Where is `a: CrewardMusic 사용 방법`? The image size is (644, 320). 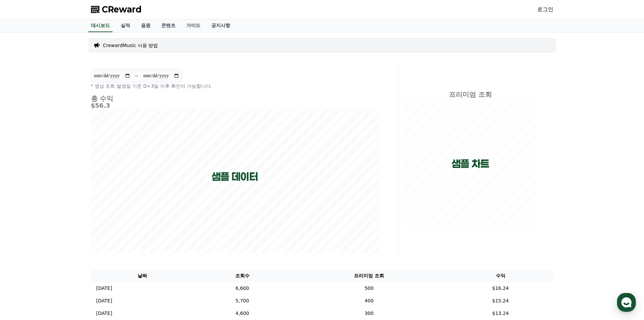 a: CrewardMusic 사용 방법 is located at coordinates (130, 45).